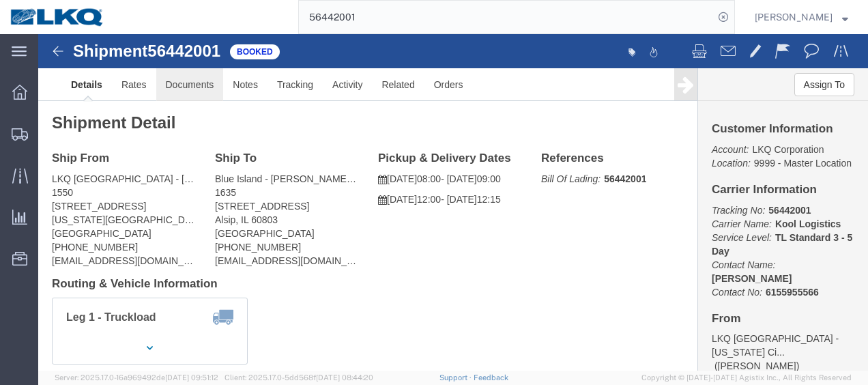 This screenshot has width=868, height=385. I want to click on span: Robert Benette, so click(793, 17).